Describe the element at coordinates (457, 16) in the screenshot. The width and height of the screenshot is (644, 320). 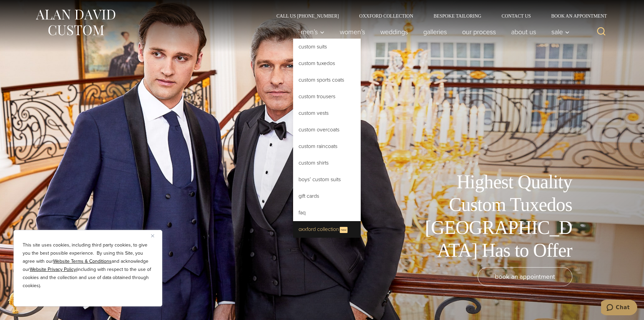
I see `a: Bespoke Tailoring` at that location.